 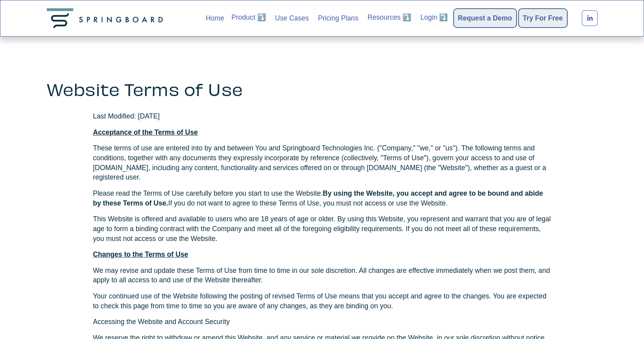 I want to click on a: Use Cases, so click(x=292, y=18).